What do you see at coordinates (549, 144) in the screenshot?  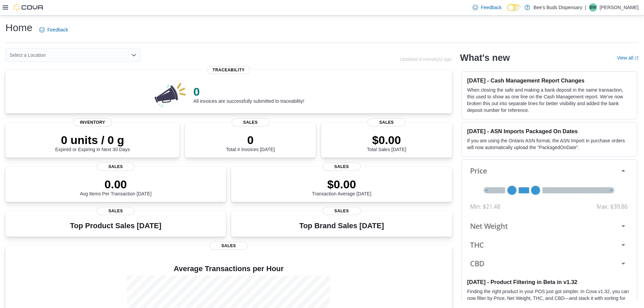 I see `p: If you are using the Ontario ASN format, the ASN Import in purchase orders will now automatically...` at bounding box center [549, 144].